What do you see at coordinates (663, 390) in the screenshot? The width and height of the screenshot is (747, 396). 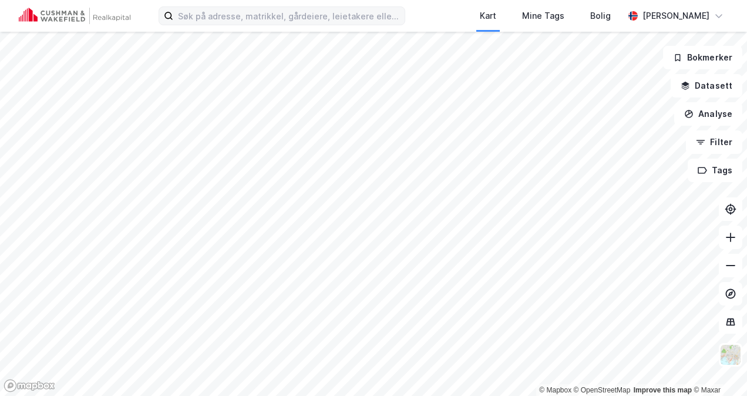 I see `a: Improve this map` at bounding box center [663, 390].